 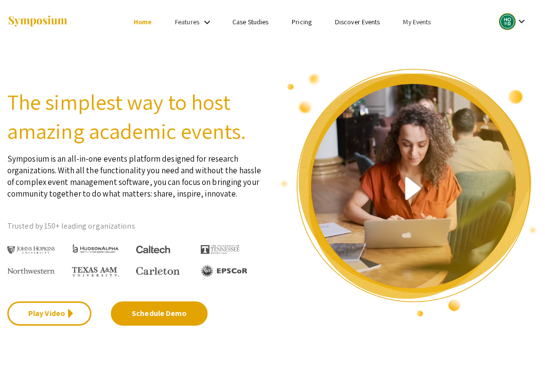 What do you see at coordinates (153, 250) in the screenshot?
I see `img: Caltech` at bounding box center [153, 250].